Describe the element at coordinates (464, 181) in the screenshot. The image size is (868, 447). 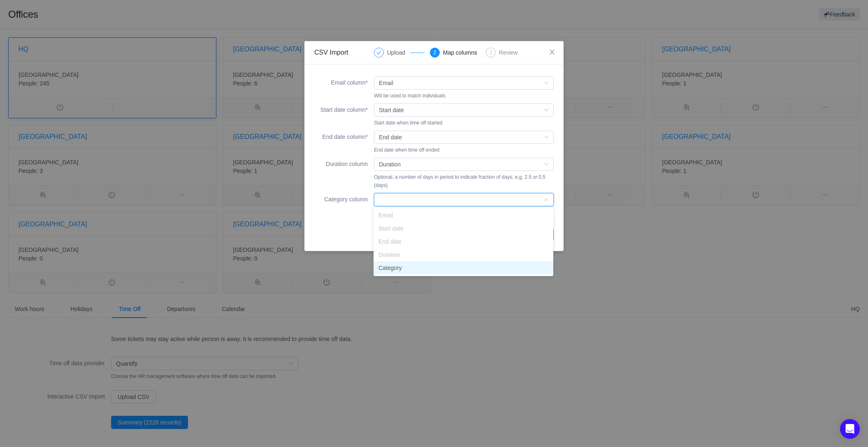
I see `div: Optional, a number of days in period to indicate fraction of days, e.g. 2.5 or 0.5 (days)` at that location.